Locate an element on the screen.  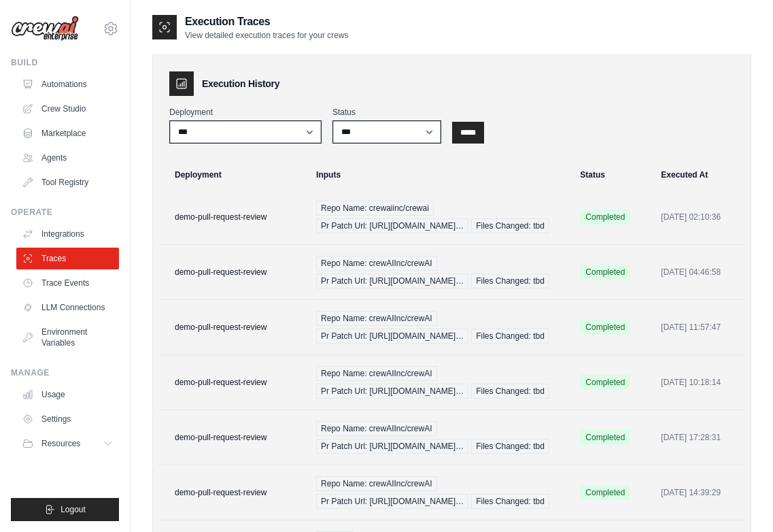
td: {"repo_name":"crewAIInc/crewAI","pr_patch_url":"https://github.com/crewAIInc/crewAI/pull/3301.pat... is located at coordinates (440, 327).